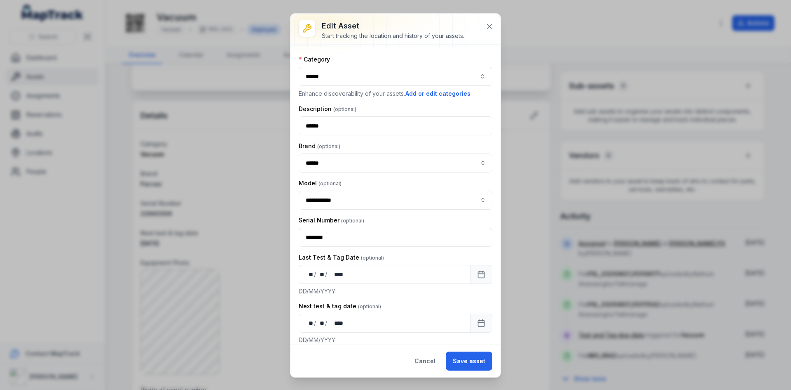 The height and width of the screenshot is (390, 791). Describe the element at coordinates (319, 146) in the screenshot. I see `label: Brand` at that location.